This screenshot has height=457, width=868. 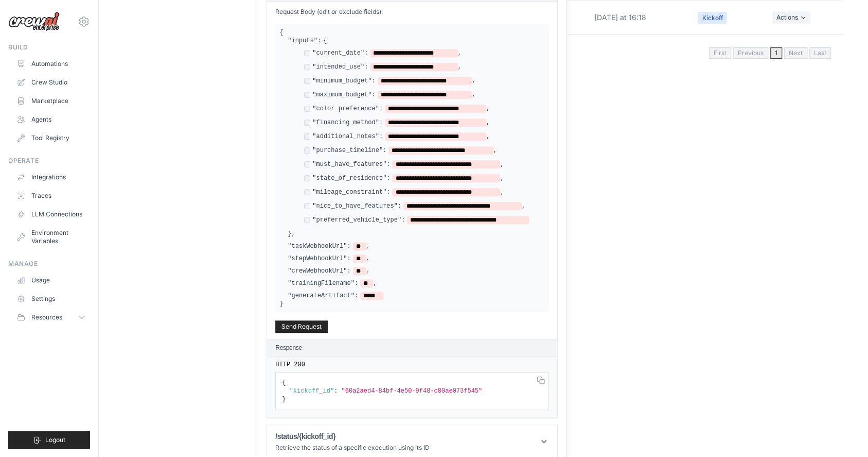 What do you see at coordinates (51, 214) in the screenshot?
I see `a: LLM Connections` at bounding box center [51, 214].